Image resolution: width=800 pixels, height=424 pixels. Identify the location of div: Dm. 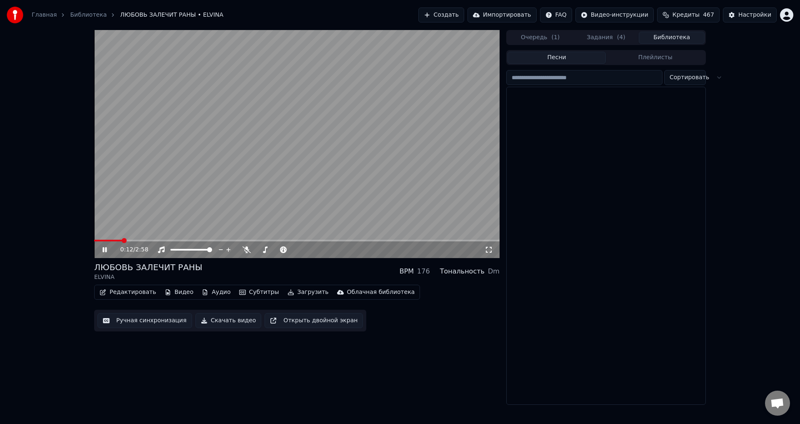
(494, 271).